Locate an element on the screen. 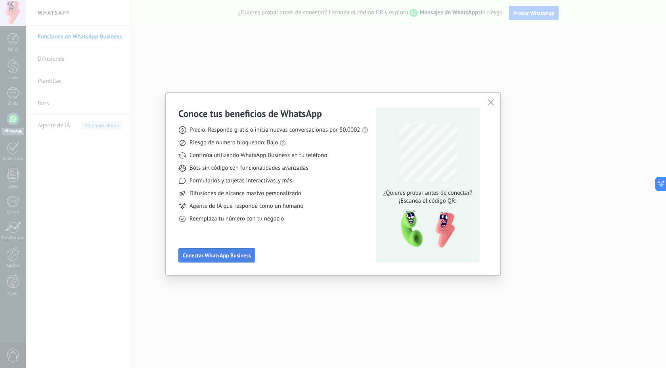 The height and width of the screenshot is (368, 666). img: qr-pic-1x.png is located at coordinates (426, 229).